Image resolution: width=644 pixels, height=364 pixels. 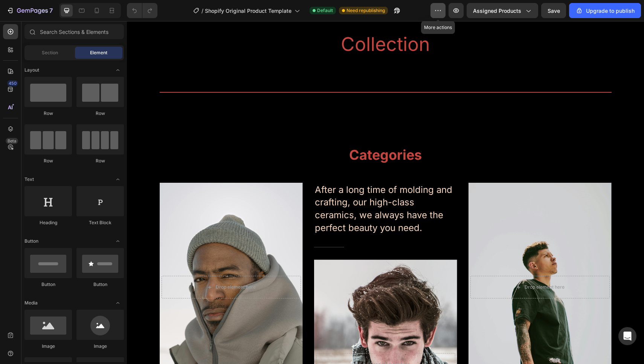 What do you see at coordinates (100, 223) in the screenshot?
I see `div: Text Block` at bounding box center [100, 223].